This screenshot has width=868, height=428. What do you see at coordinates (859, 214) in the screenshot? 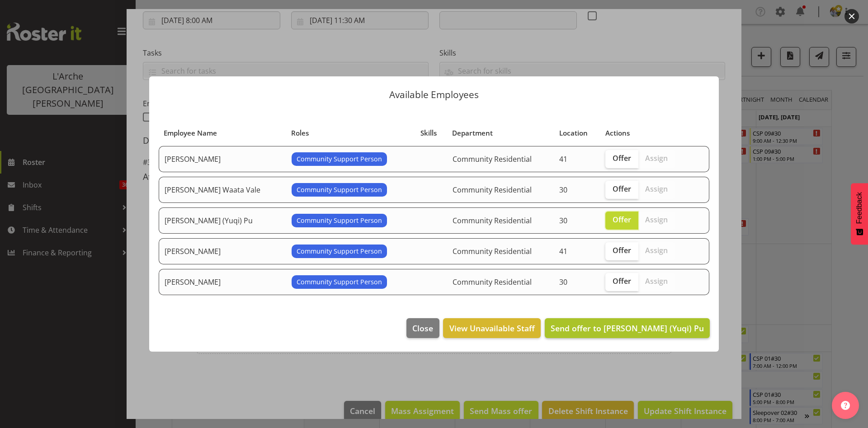
I see `button: Feedback - Show survey` at bounding box center [859, 214].